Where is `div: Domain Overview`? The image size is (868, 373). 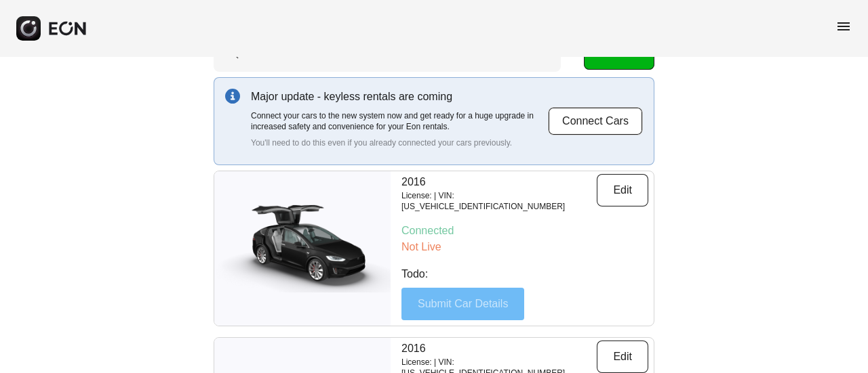
div: Domain Overview is located at coordinates (86, 84).